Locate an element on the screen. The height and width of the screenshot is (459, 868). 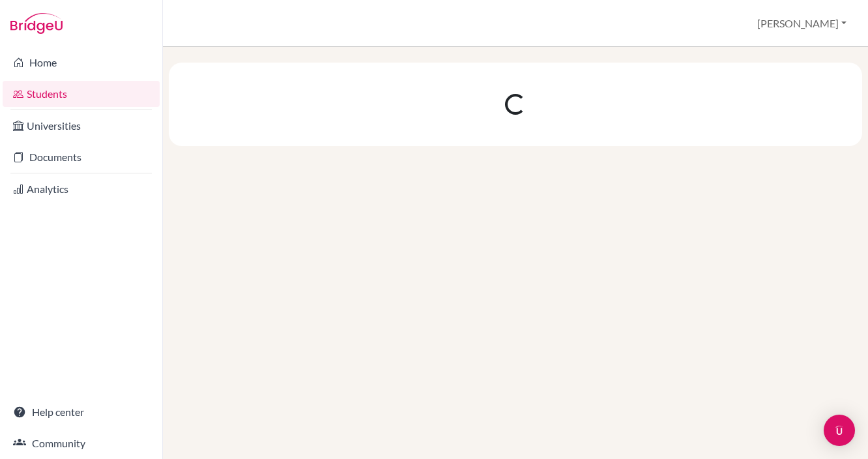
a: Documents is located at coordinates (81, 157).